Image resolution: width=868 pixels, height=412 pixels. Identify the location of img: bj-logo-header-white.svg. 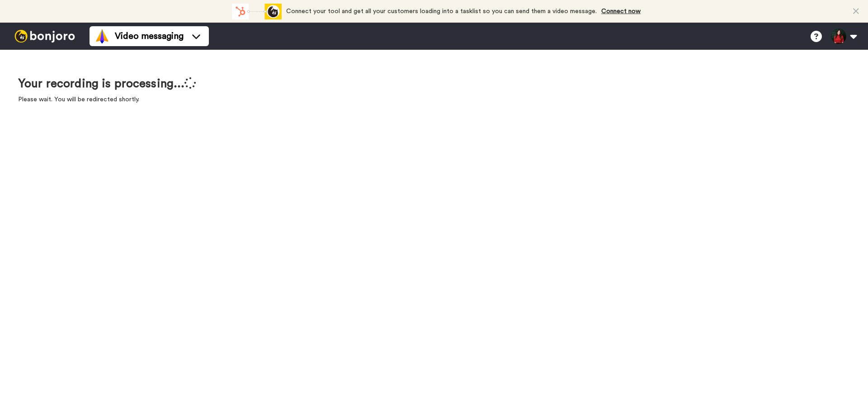
(45, 36).